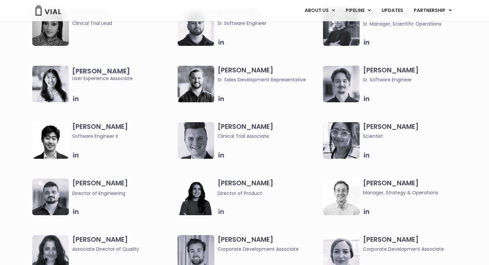 This screenshot has width=489, height=265. I want to click on img: Headshot of smiling man named Jared, so click(341, 28).